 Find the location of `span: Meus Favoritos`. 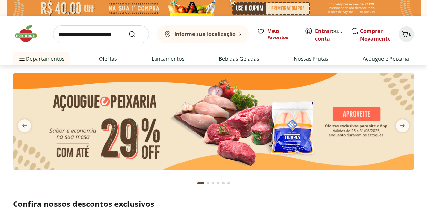

span: Meus Favoritos is located at coordinates (282, 34).